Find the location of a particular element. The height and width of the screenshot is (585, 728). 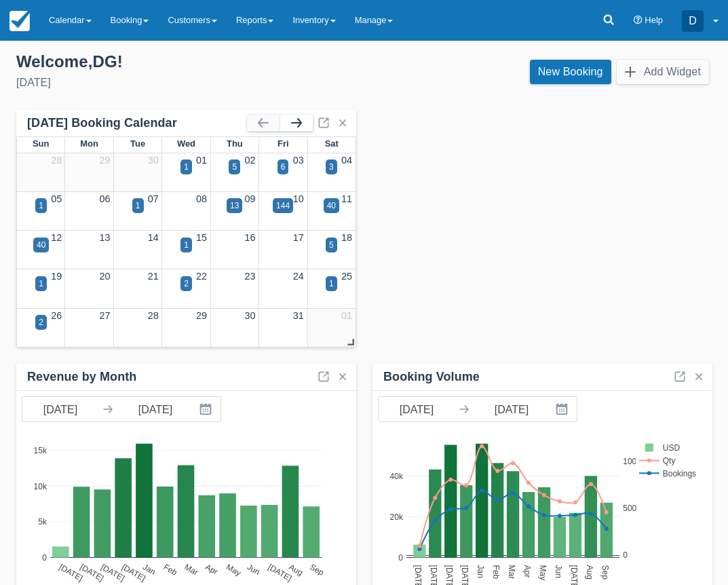

span: Sun is located at coordinates (41, 143).